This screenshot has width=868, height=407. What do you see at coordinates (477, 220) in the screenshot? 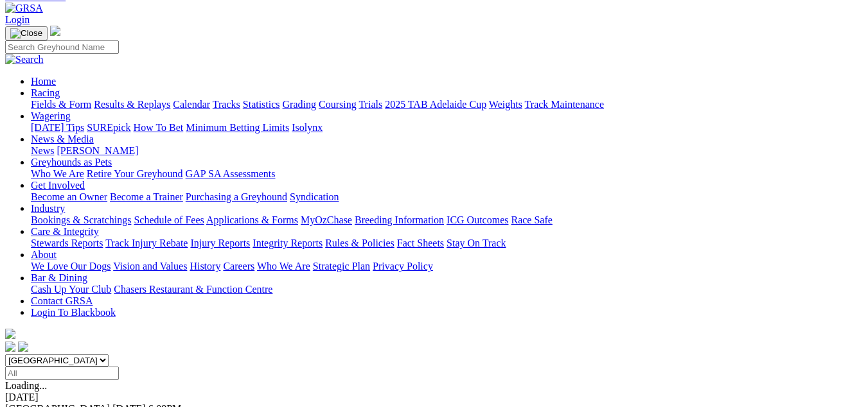
I see `a: ICG Outcomes` at bounding box center [477, 220].